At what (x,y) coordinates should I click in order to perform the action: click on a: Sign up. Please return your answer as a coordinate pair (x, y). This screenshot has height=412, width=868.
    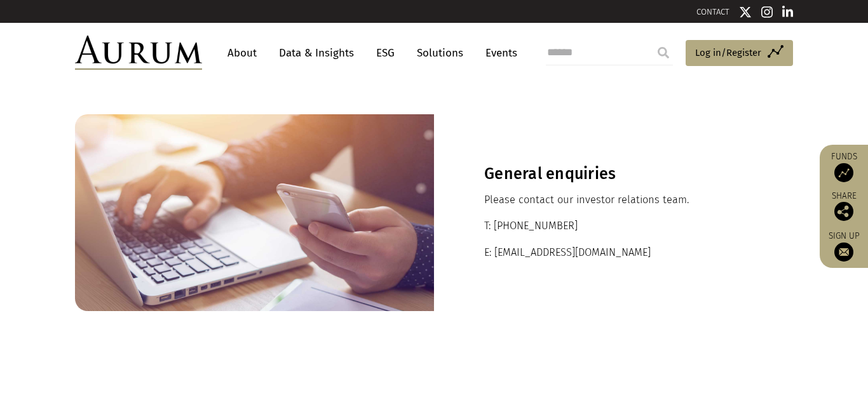
    Looking at the image, I should click on (844, 246).